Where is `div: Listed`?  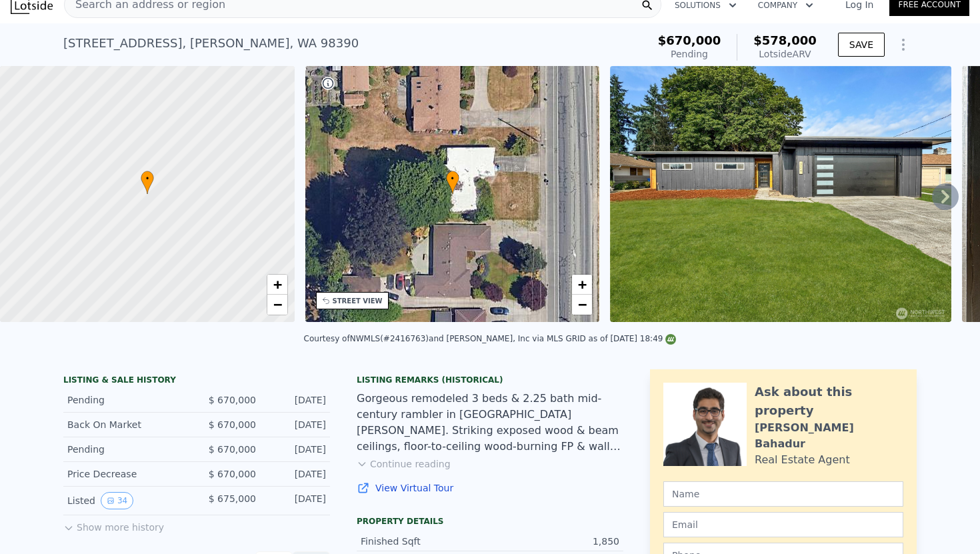
div: Listed is located at coordinates (127, 501).